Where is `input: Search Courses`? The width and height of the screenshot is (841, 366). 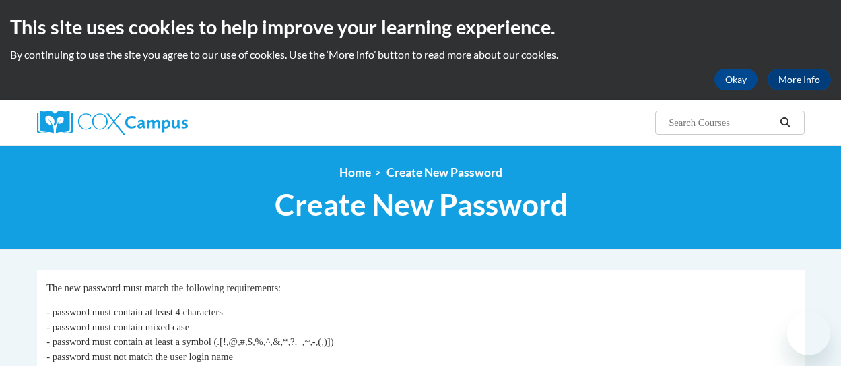
input: Search Courses is located at coordinates (721, 123).